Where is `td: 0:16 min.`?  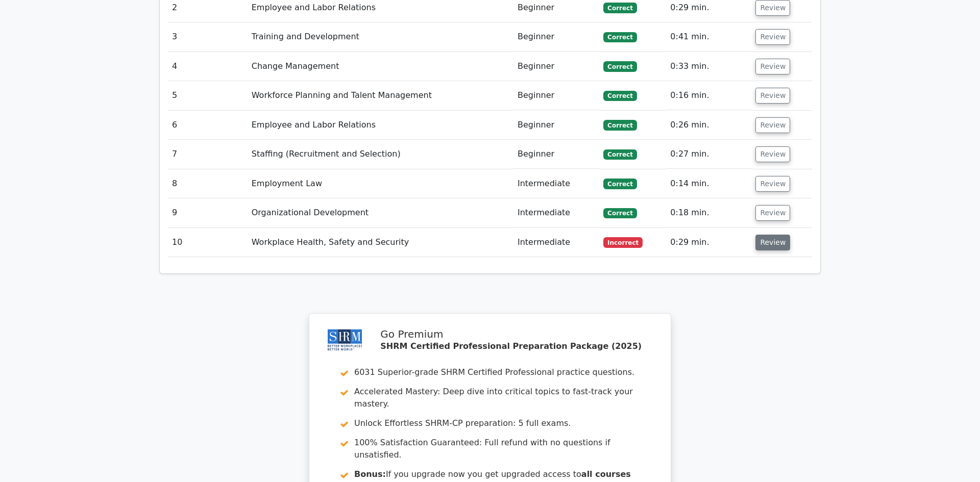
td: 0:16 min. is located at coordinates (709, 95).